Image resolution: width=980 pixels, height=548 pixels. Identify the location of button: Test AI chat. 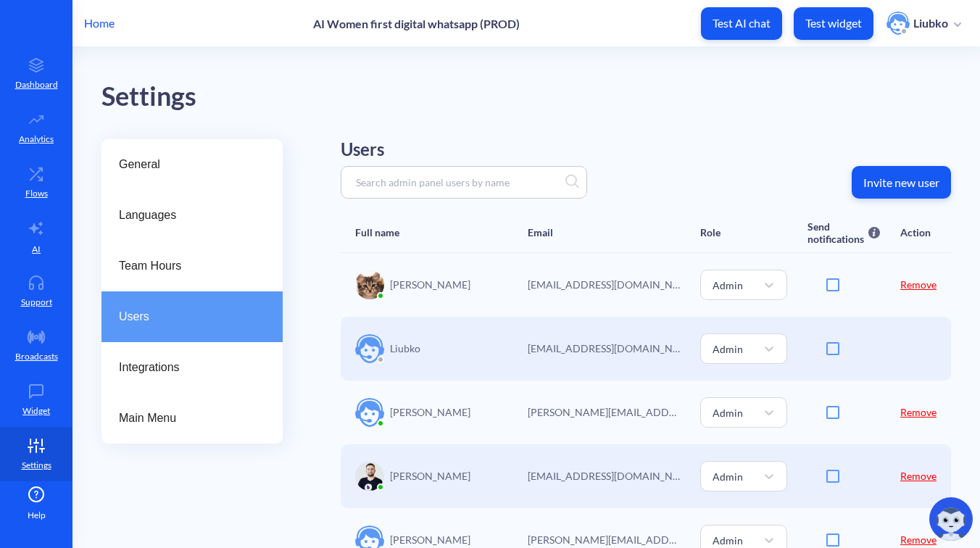
(741, 23).